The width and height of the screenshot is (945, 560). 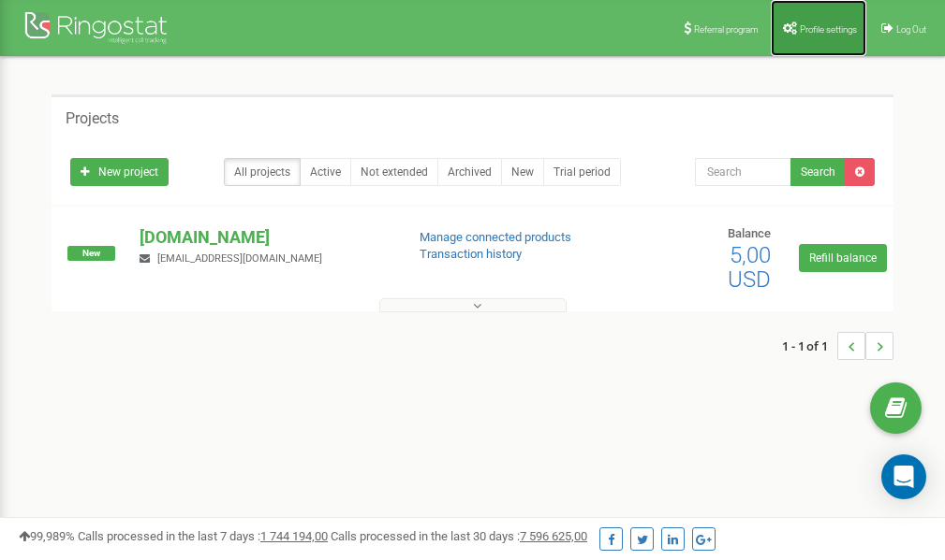 What do you see at coordinates (294, 536) in the screenshot?
I see `u: 1 744 194,00` at bounding box center [294, 536].